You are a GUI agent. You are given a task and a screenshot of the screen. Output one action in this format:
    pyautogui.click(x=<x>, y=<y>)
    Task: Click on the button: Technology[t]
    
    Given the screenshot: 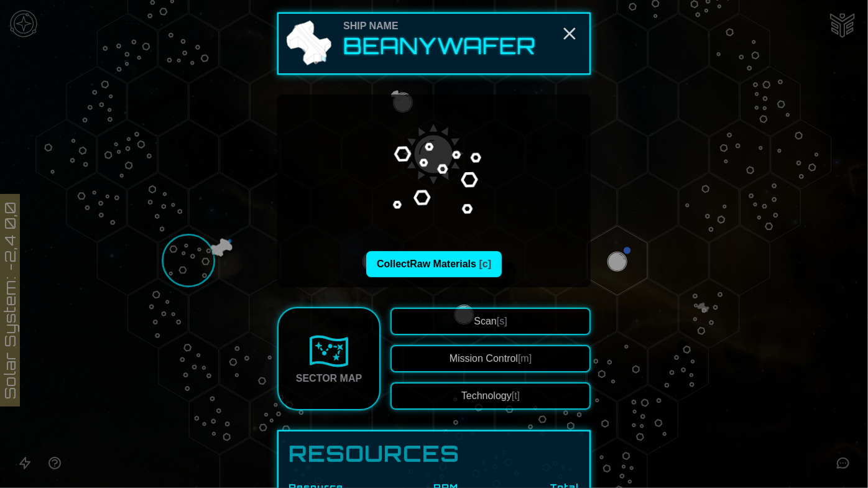 What is the action you would take?
    pyautogui.click(x=491, y=396)
    